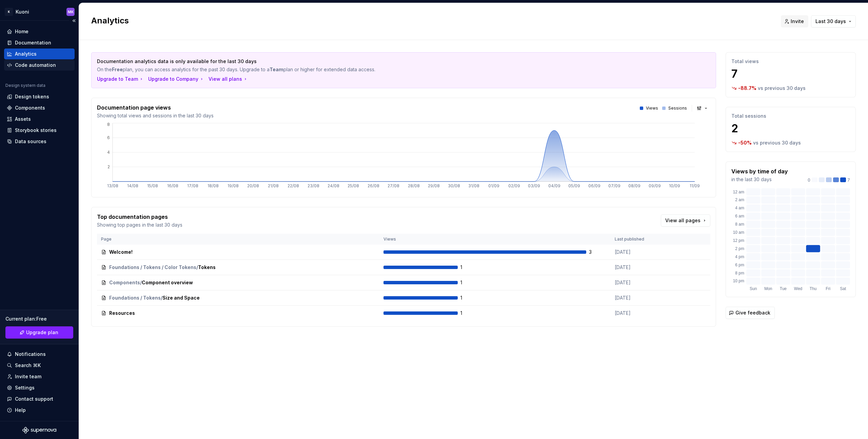 The width and height of the screenshot is (868, 439). Describe the element at coordinates (798, 21) in the screenshot. I see `span: Invite` at that location.